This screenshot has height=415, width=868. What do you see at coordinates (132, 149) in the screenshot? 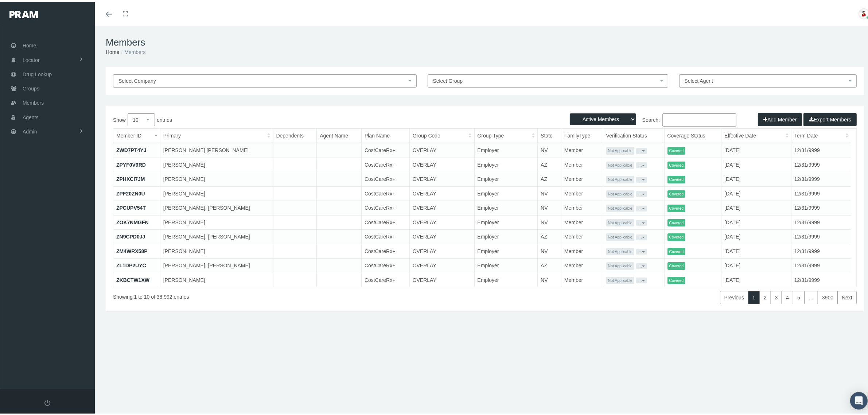
I see `a: ZWD7PT4YJ` at bounding box center [132, 149].